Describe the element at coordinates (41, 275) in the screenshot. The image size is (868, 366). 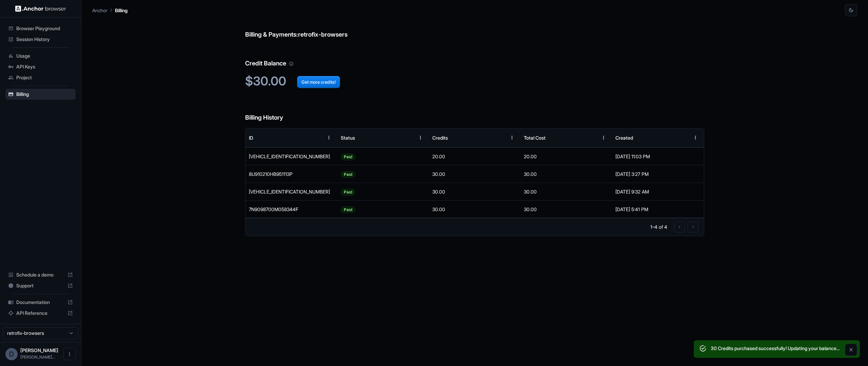
I see `div: Schedule a demo` at that location.